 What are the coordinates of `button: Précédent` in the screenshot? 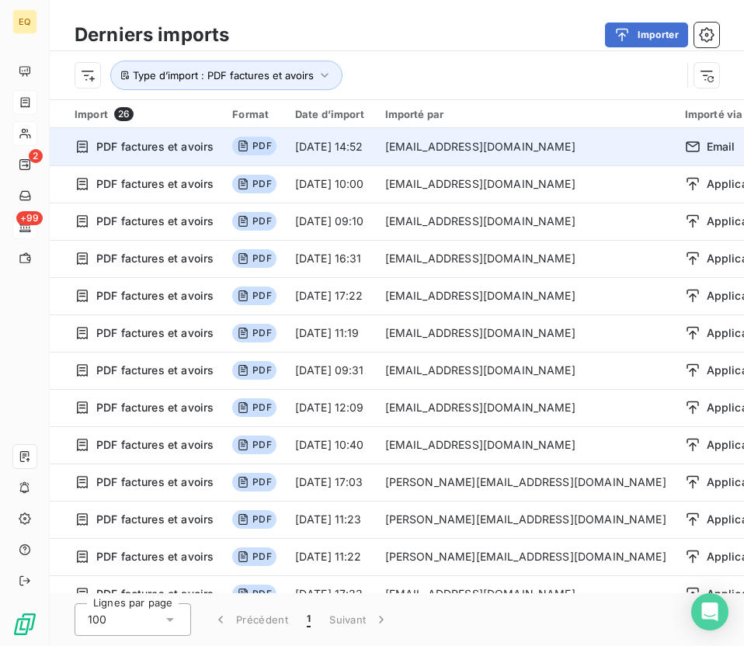 It's located at (250, 620).